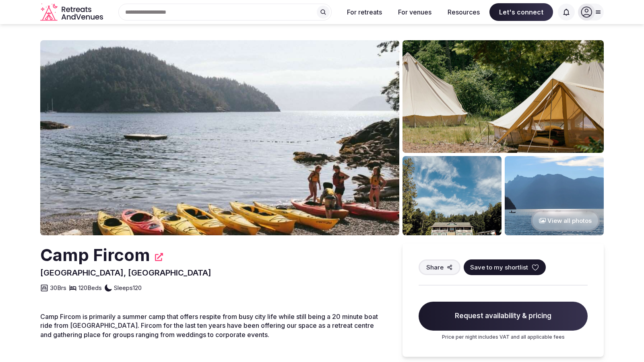  What do you see at coordinates (414, 12) in the screenshot?
I see `button: For venues` at bounding box center [414, 12].